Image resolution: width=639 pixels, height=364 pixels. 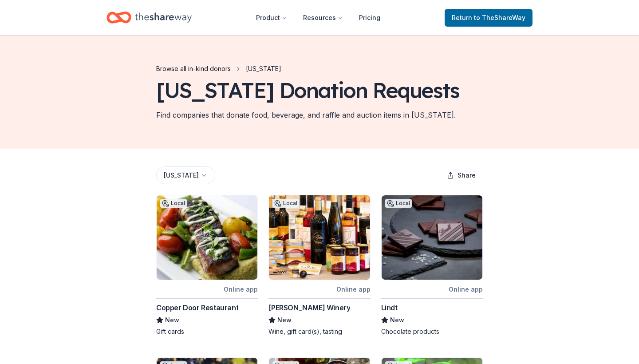 What do you see at coordinates (489, 18) in the screenshot?
I see `a: Returnto TheShareWay` at bounding box center [489, 18].